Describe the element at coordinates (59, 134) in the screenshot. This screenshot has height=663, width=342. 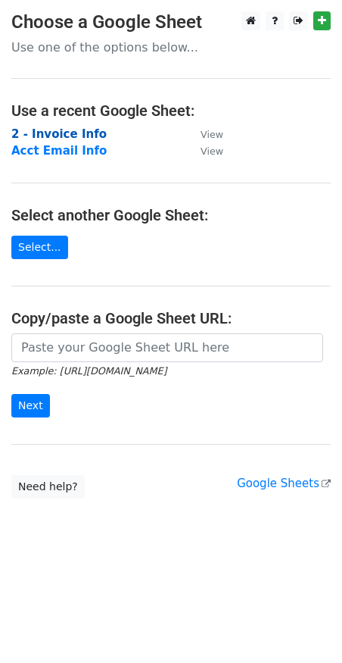
I see `strong: 2 - Invoice Info` at that location.